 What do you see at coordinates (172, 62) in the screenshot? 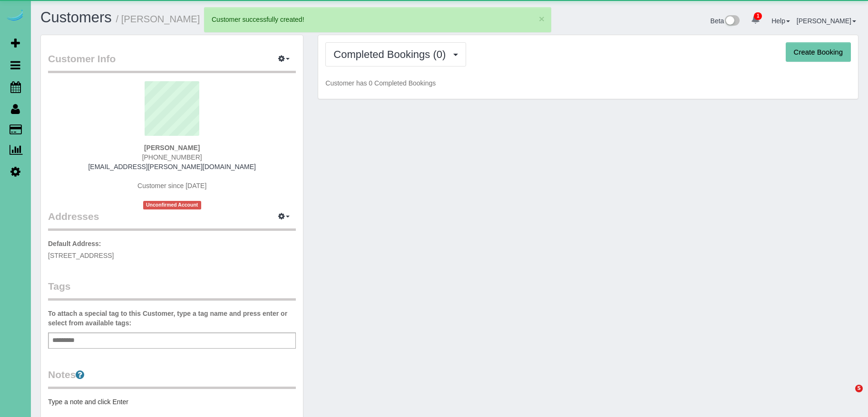
I see `legend: Customer Info` at bounding box center [172, 62].